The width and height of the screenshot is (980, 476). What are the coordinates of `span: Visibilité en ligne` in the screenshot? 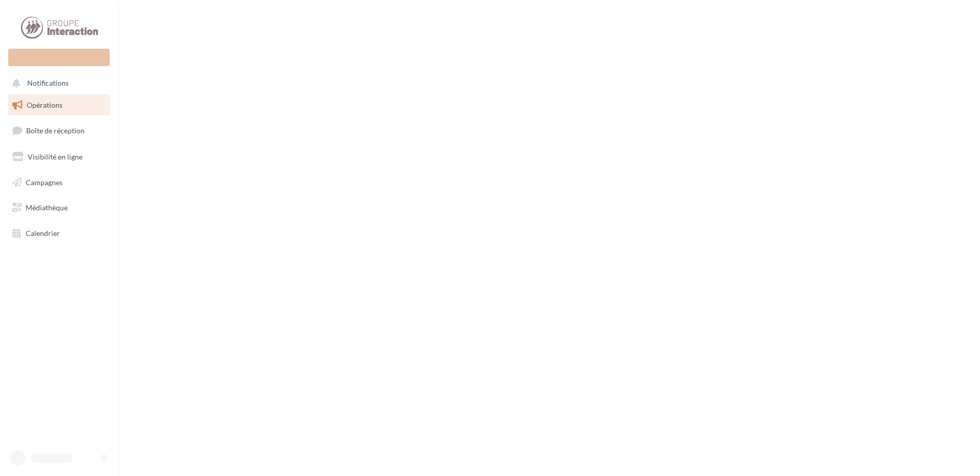 It's located at (55, 156).